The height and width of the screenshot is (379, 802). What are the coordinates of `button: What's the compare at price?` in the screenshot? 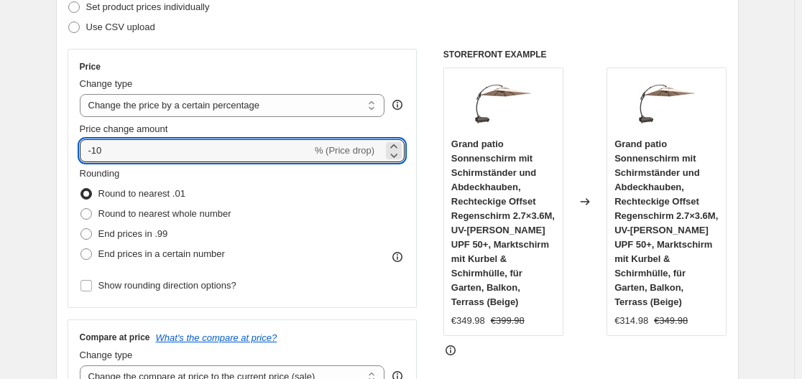 It's located at (216, 338).